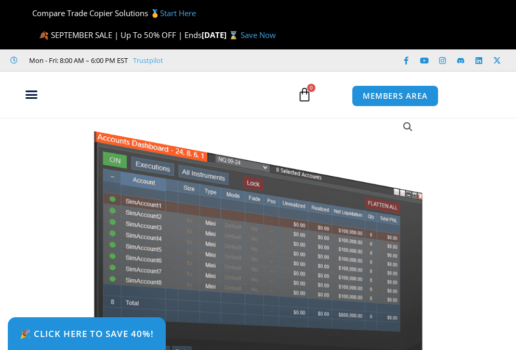 Image resolution: width=516 pixels, height=350 pixels. What do you see at coordinates (148, 60) in the screenshot?
I see `a: Trustpilot` at bounding box center [148, 60].